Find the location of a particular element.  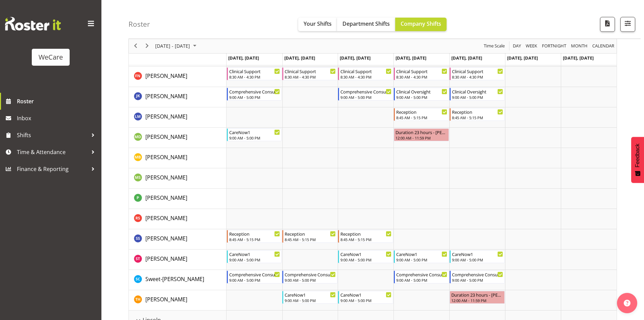

div: Savanna Samson"s event - Reception Begin From Monday, November 24, 2025 at 8:45:00 AM GMT+13:00 E... is located at coordinates (254, 236).